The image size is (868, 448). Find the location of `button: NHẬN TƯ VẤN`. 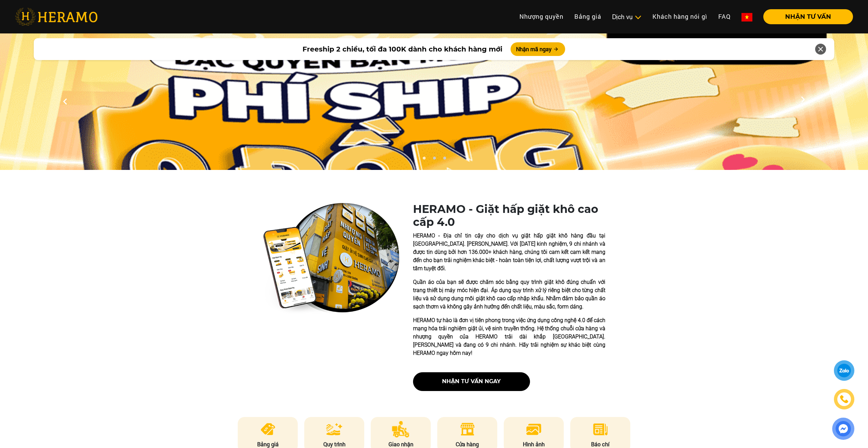

button: NHẬN TƯ VẤN is located at coordinates (808, 17).